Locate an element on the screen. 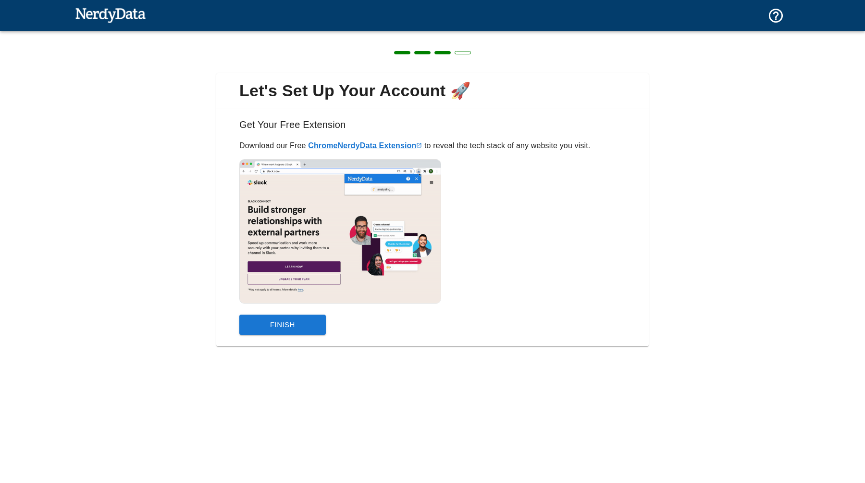 This screenshot has width=865, height=483. button: Finish is located at coordinates (283, 324).